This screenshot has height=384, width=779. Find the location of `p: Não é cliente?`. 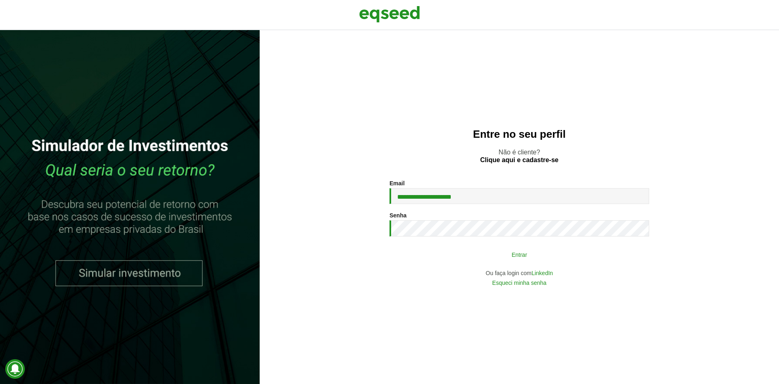

p: Não é cliente? is located at coordinates (520, 156).